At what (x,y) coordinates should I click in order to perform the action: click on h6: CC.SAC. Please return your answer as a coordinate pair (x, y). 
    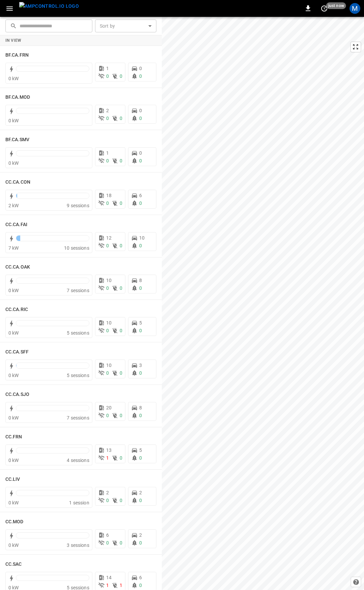
    Looking at the image, I should click on (14, 565).